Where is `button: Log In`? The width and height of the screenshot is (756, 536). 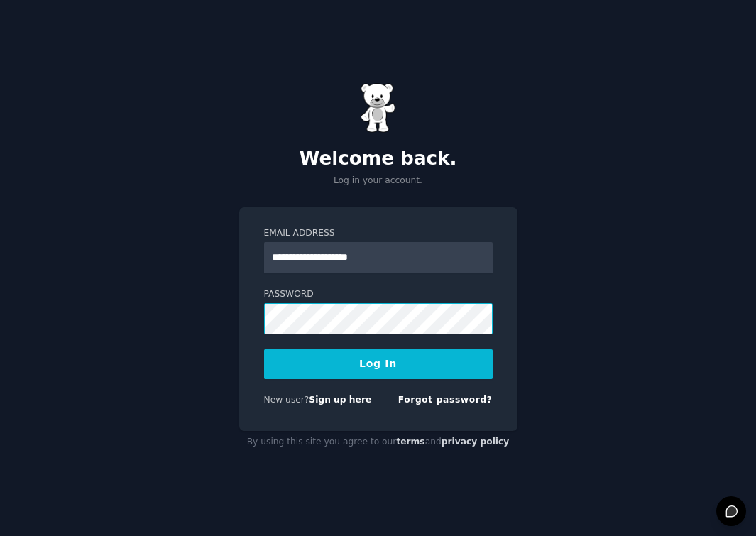 button: Log In is located at coordinates (378, 365).